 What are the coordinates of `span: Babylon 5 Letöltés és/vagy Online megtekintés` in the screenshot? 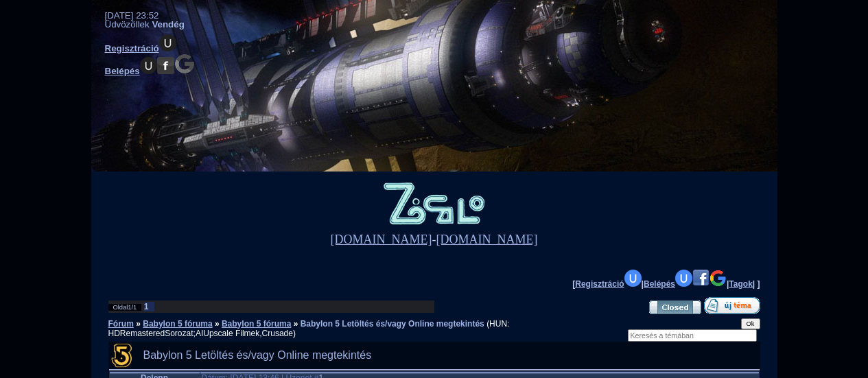 It's located at (257, 355).